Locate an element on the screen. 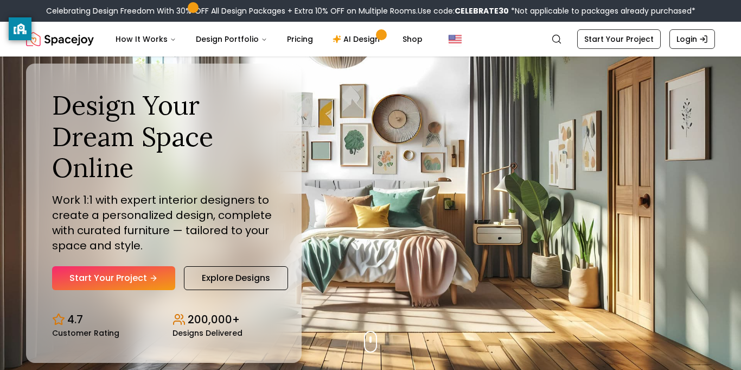 The height and width of the screenshot is (370, 741). p: 200,000+ is located at coordinates (214, 319).